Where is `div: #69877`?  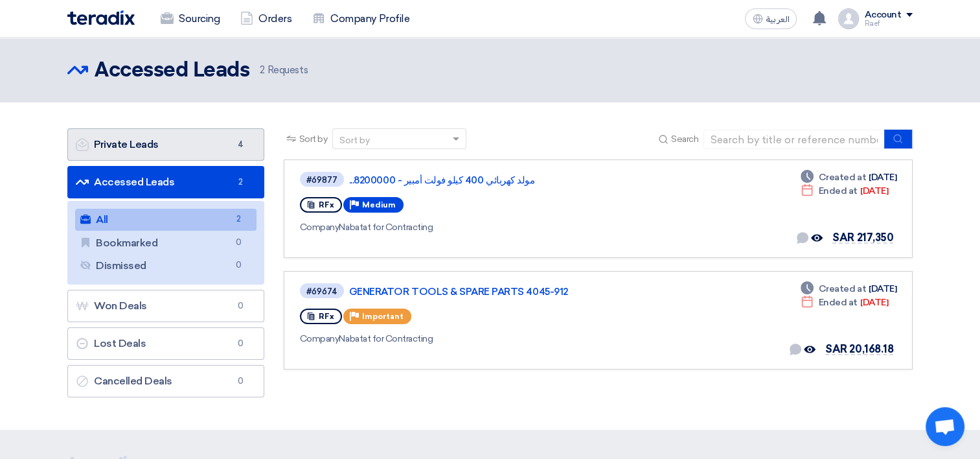 div: #69877 is located at coordinates (322, 179).